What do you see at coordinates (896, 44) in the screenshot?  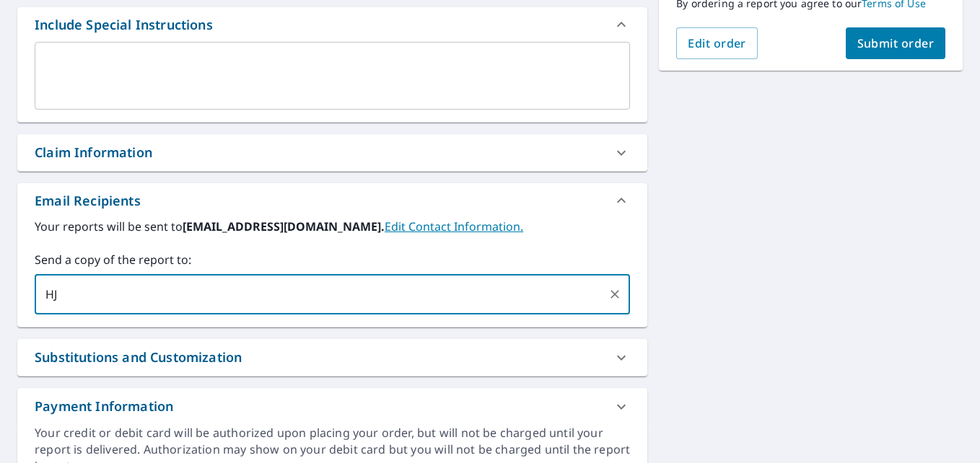 I see `span: Submit order` at bounding box center [896, 44].